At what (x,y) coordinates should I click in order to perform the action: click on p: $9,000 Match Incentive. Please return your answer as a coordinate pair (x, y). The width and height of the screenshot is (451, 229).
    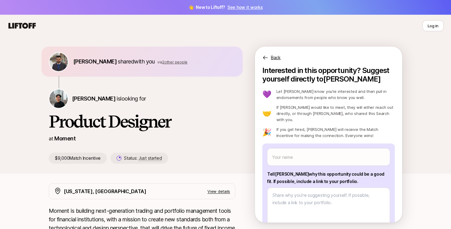
    Looking at the image, I should click on (78, 158).